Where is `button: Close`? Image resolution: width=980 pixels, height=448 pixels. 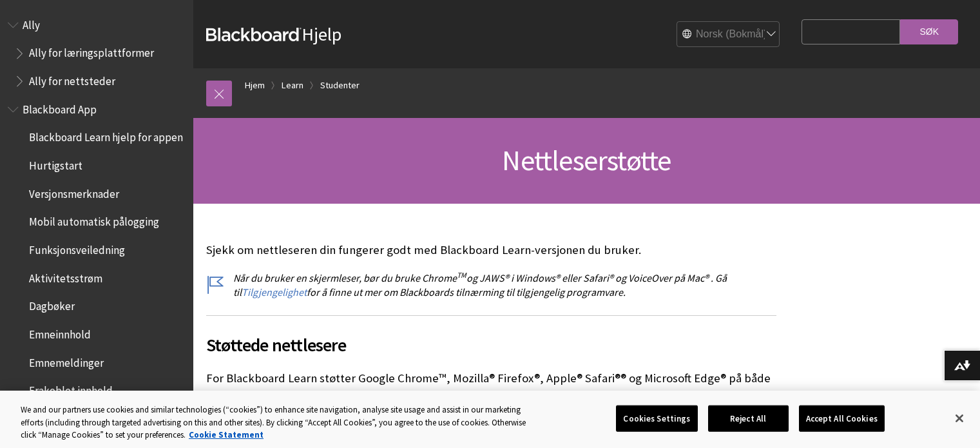 button: Close is located at coordinates (960, 419).